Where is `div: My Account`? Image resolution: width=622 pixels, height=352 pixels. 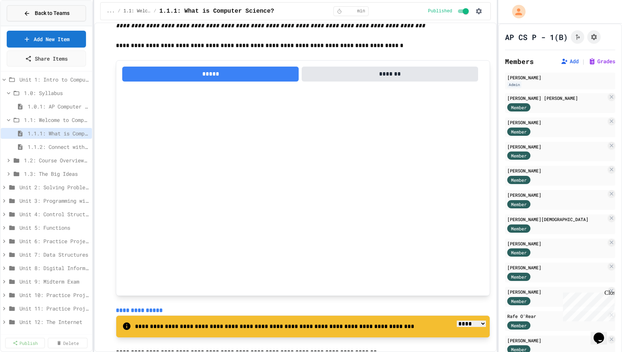
div: My Account is located at coordinates (516, 12).